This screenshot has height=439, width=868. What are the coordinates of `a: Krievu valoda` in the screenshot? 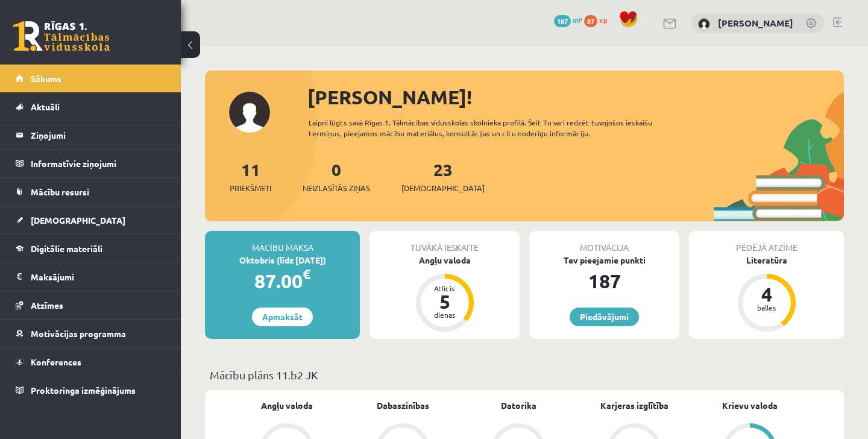 It's located at (750, 405).